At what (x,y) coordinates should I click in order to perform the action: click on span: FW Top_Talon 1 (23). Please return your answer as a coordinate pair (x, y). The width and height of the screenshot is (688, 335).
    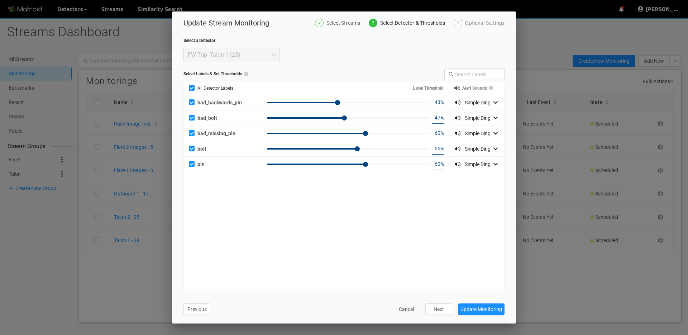
    Looking at the image, I should click on (231, 55).